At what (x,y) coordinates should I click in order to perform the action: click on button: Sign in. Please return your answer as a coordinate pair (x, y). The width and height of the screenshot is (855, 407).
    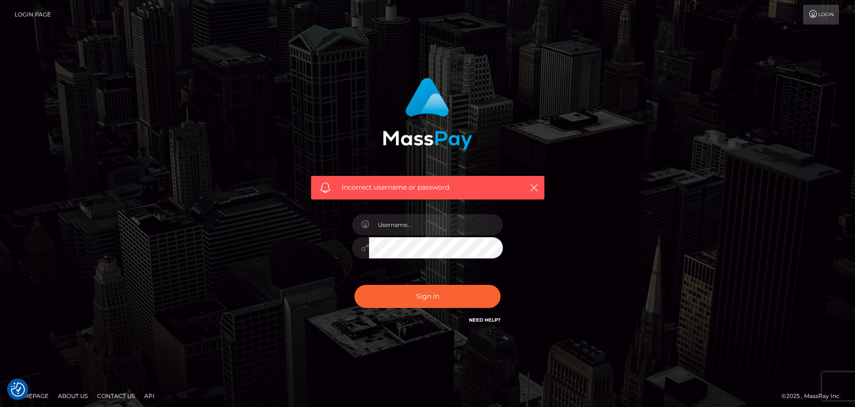
    Looking at the image, I should click on (428, 296).